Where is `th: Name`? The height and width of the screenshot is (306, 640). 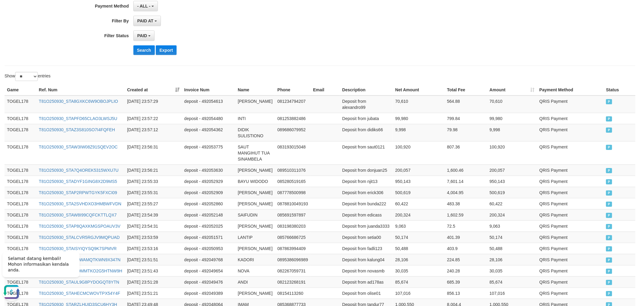
th: Name is located at coordinates (255, 90).